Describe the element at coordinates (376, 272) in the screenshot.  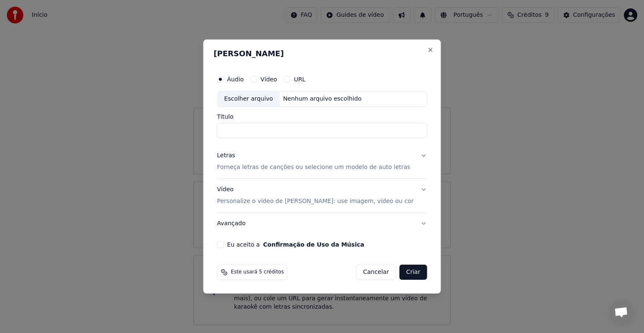
I see `button: Cancelar` at that location.